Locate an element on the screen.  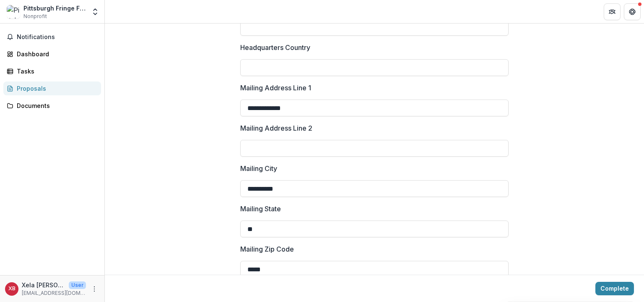
a: Proposals is located at coordinates (52, 88).